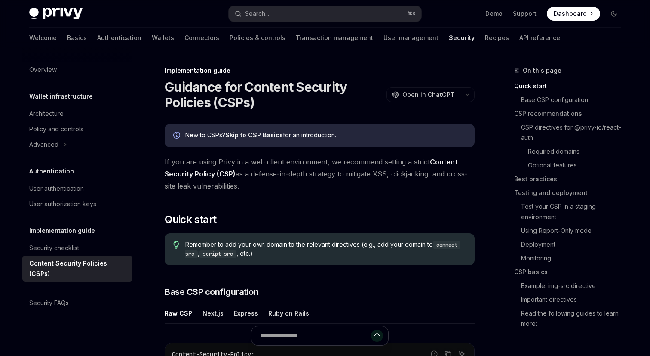  What do you see at coordinates (77, 145) in the screenshot?
I see `button: Toggle Advanced section` at bounding box center [77, 145].